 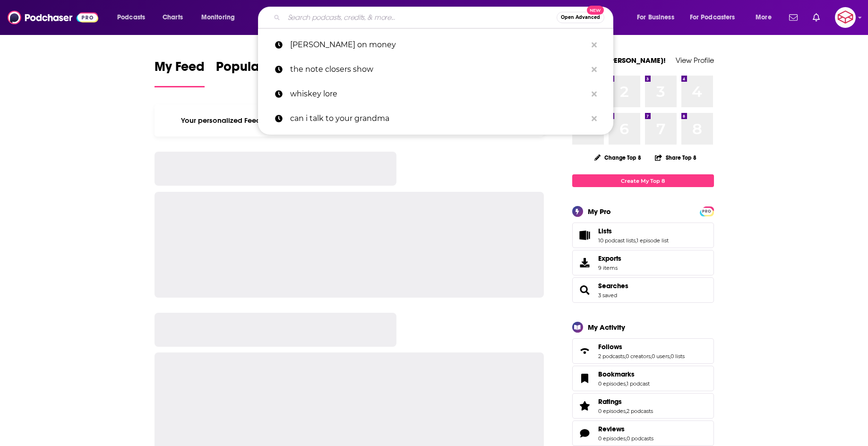 I want to click on a: 1 episode list, so click(x=653, y=241).